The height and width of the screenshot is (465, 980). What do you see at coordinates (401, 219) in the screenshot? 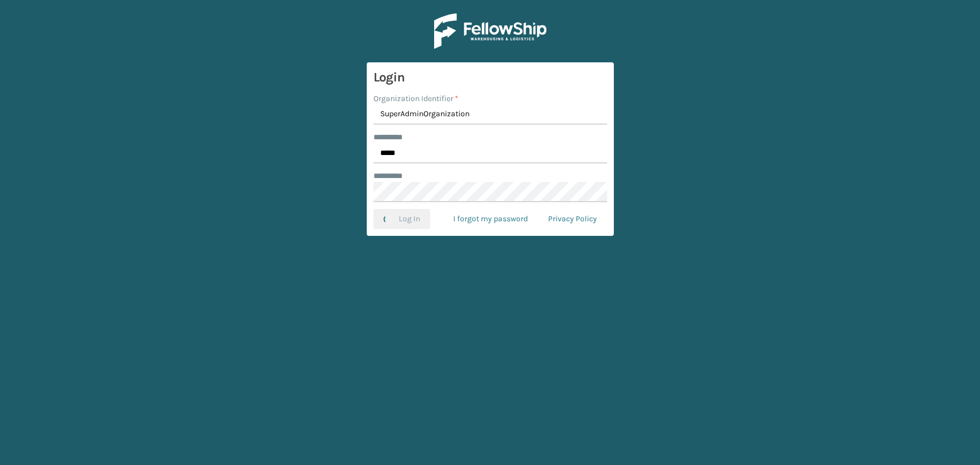
I see `button: Log In` at bounding box center [401, 219].